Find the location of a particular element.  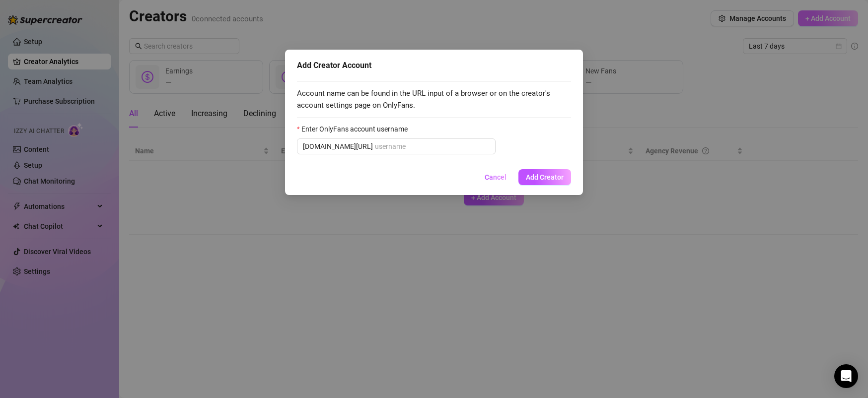

div: Open Intercom Messenger is located at coordinates (846, 376).